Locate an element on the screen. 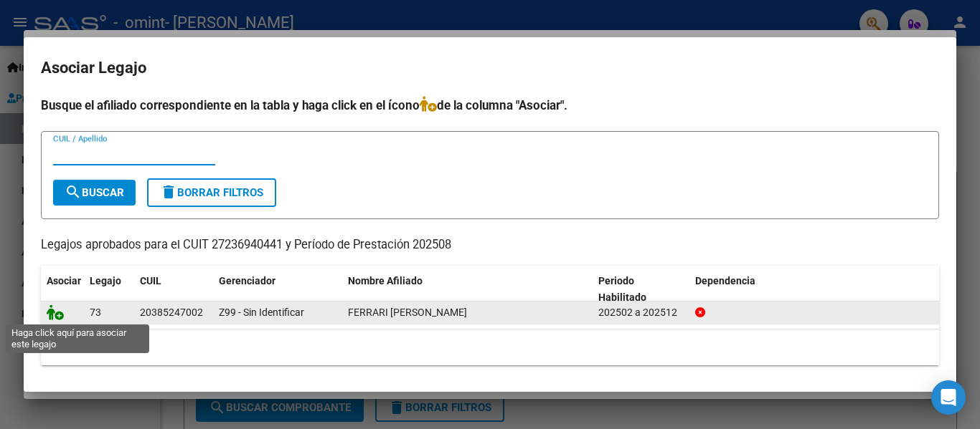  datatable-header-cell: Dependencia is located at coordinates (814, 289).